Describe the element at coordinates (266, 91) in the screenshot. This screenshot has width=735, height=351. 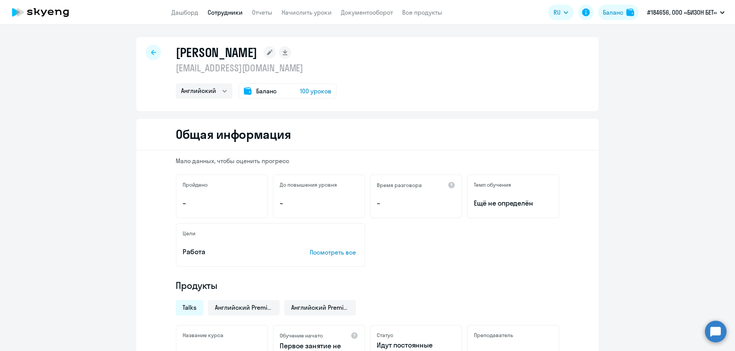
I see `span: Баланс` at that location.